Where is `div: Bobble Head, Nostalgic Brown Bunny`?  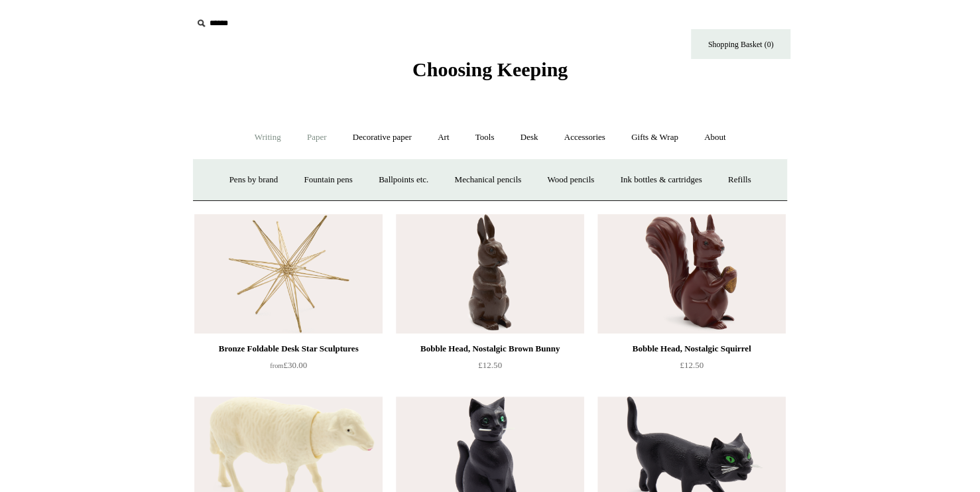 div: Bobble Head, Nostalgic Brown Bunny is located at coordinates (490, 348).